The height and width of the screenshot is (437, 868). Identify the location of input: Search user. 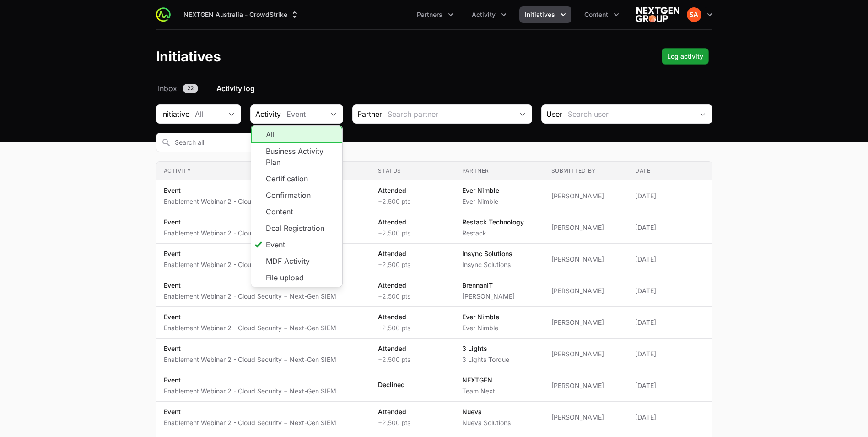
(628, 114).